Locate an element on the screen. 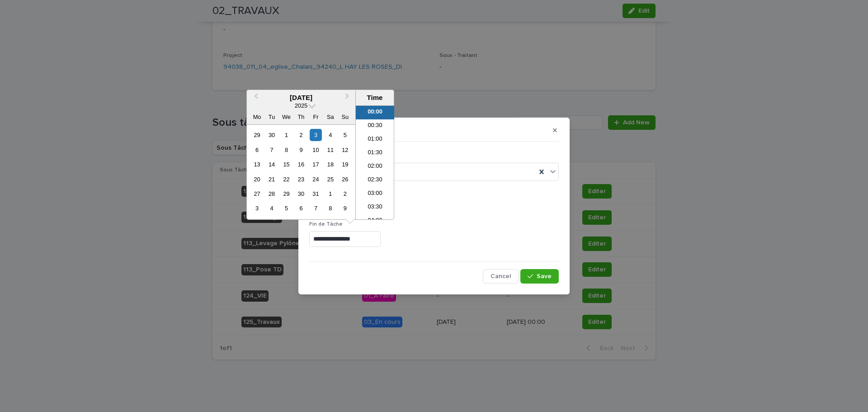 This screenshot has width=868, height=412. div: Choose Sunday, 26 October 2025 is located at coordinates (345, 179).